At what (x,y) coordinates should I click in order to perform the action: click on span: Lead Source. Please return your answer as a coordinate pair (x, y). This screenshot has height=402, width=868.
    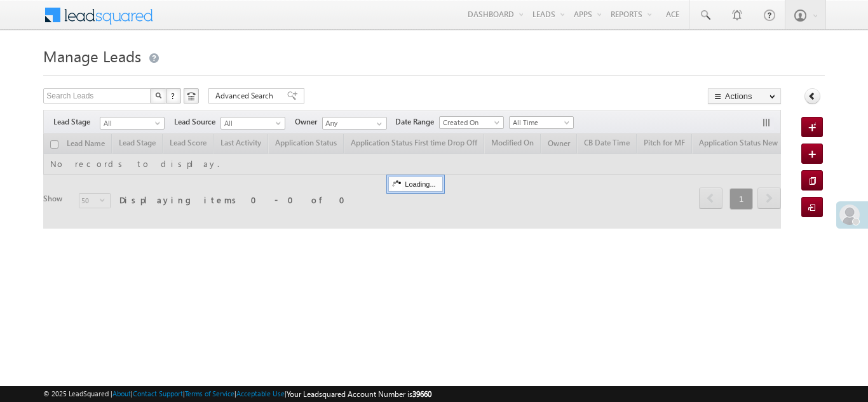
    Looking at the image, I should click on (197, 122).